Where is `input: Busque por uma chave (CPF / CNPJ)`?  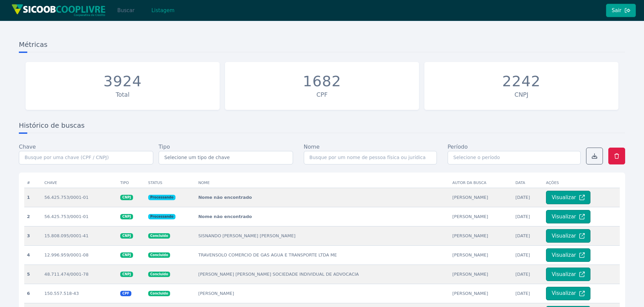
input: Busque por uma chave (CPF / CNPJ) is located at coordinates (86, 158).